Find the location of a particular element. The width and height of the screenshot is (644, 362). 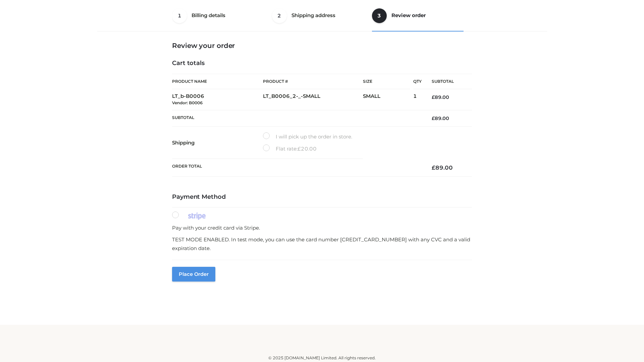

th: Order Total is located at coordinates (297, 167).